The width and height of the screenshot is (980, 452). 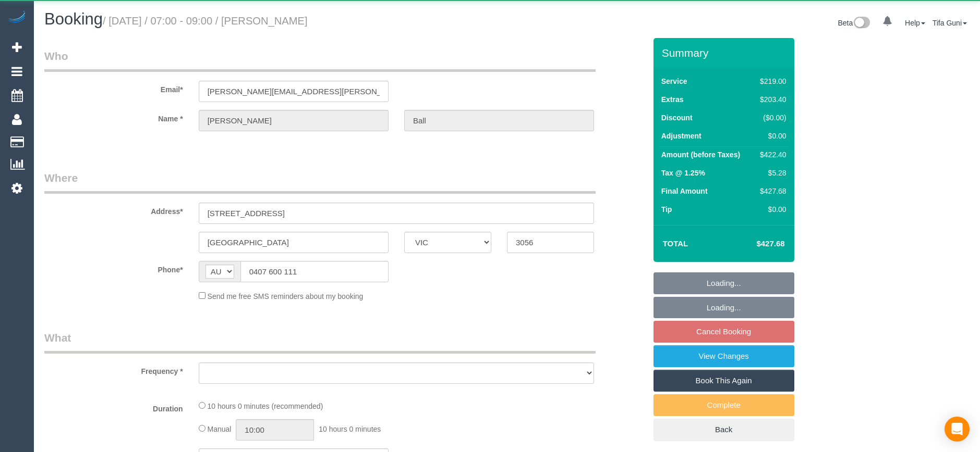 I want to click on a: Tifa Guni, so click(x=950, y=23).